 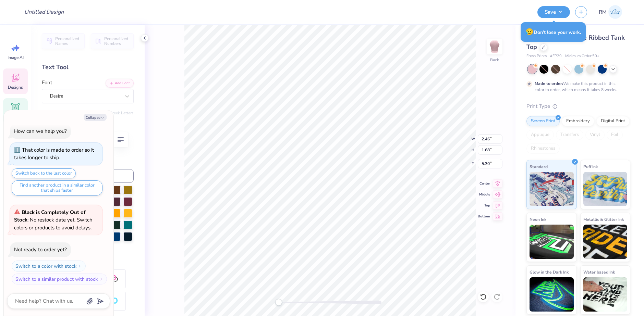 I want to click on span: Minimum Order: 50 +, so click(x=582, y=56).